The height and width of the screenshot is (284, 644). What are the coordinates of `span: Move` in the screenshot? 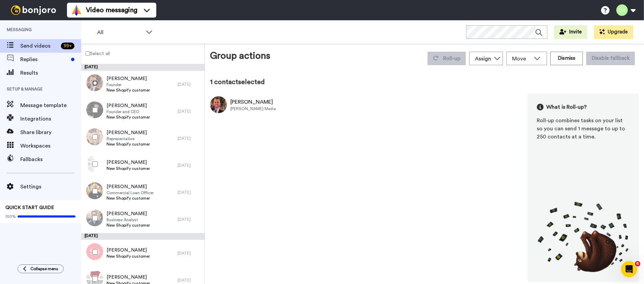 It's located at (521, 59).